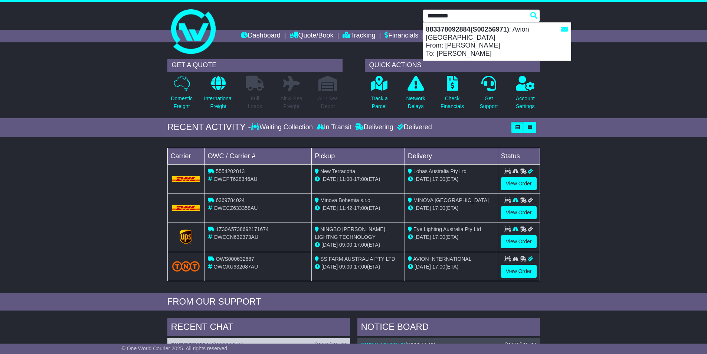 This screenshot has width=707, height=354. I want to click on td: Status, so click(519, 156).